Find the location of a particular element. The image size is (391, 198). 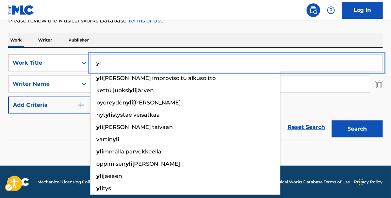

div: Work Title is located at coordinates (43, 63).